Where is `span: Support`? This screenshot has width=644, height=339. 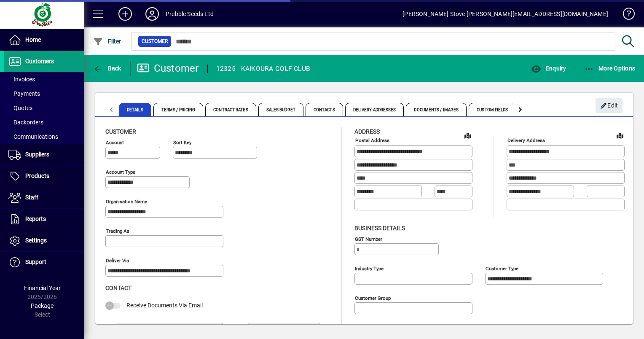
span: Support is located at coordinates (36, 262).